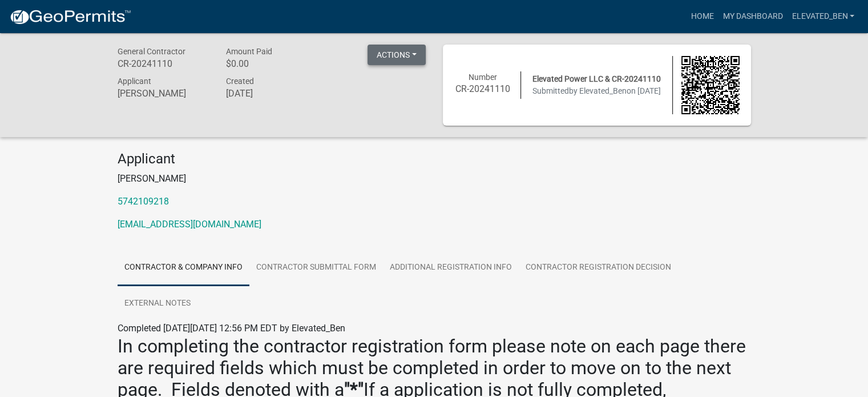 This screenshot has width=868, height=397. I want to click on a: My Dashboard, so click(753, 17).